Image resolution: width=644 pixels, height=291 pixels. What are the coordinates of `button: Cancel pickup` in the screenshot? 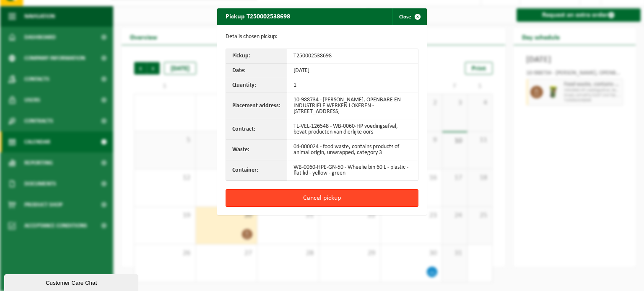 It's located at (322, 198).